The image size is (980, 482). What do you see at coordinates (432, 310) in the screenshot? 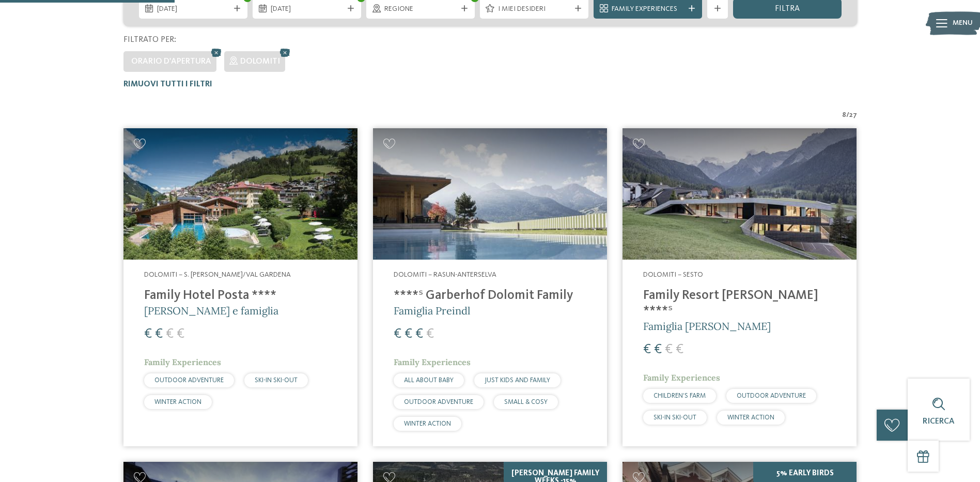
I see `span: Famiglia Preindl` at bounding box center [432, 310].